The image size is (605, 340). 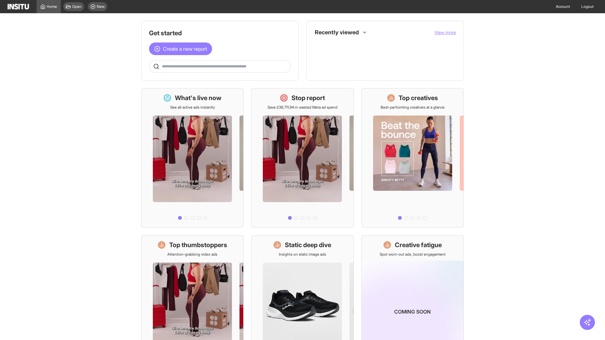 I want to click on span: Create a new report, so click(x=185, y=49).